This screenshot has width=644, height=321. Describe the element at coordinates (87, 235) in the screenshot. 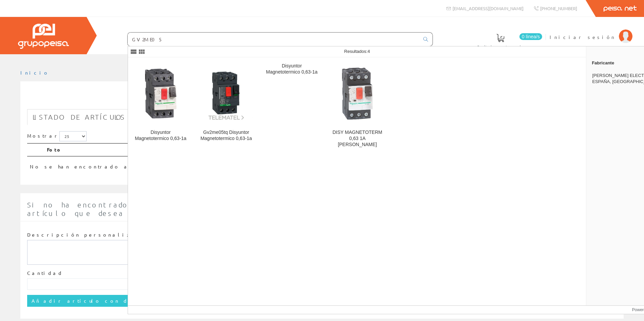

I see `label: Descripción personalizada` at that location.